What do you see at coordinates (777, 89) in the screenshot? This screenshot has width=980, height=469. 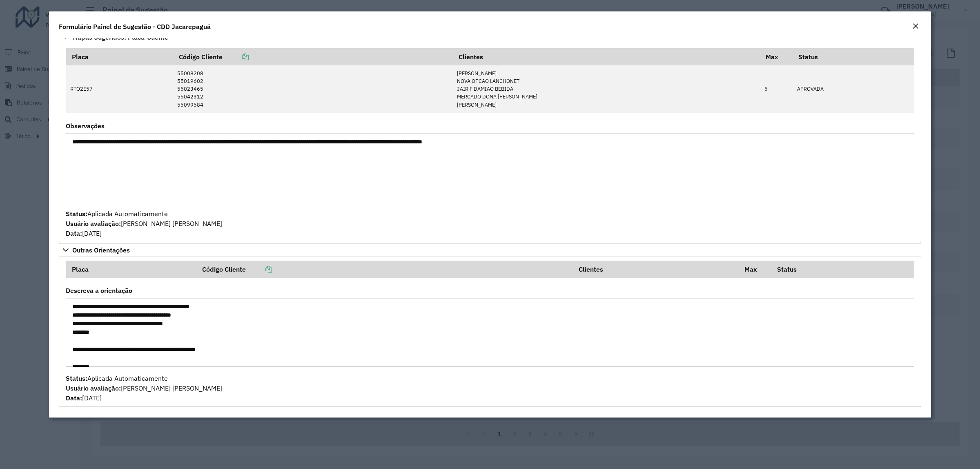 I see `td: 5` at bounding box center [777, 89].